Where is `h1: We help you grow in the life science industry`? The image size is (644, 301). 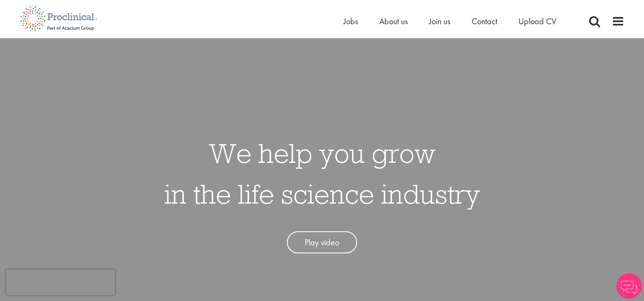
h1: We help you grow in the life science industry is located at coordinates (322, 174).